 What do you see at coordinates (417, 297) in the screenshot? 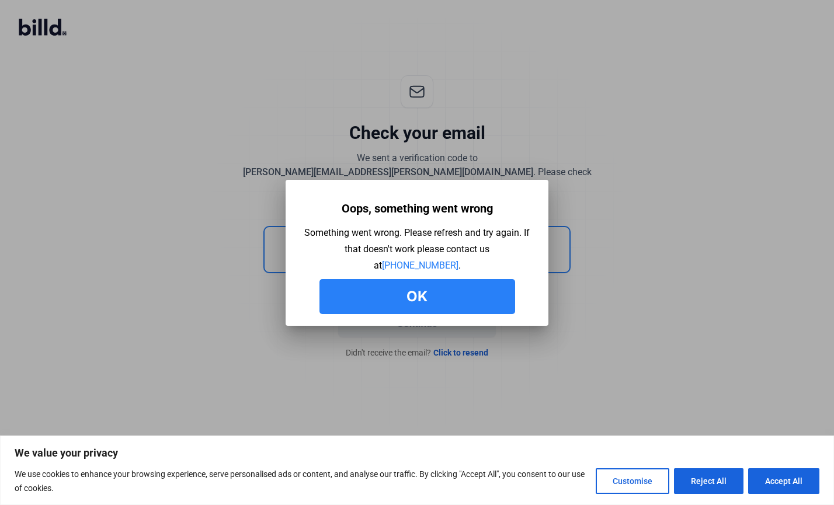
I see `button: Ok` at bounding box center [417, 297].